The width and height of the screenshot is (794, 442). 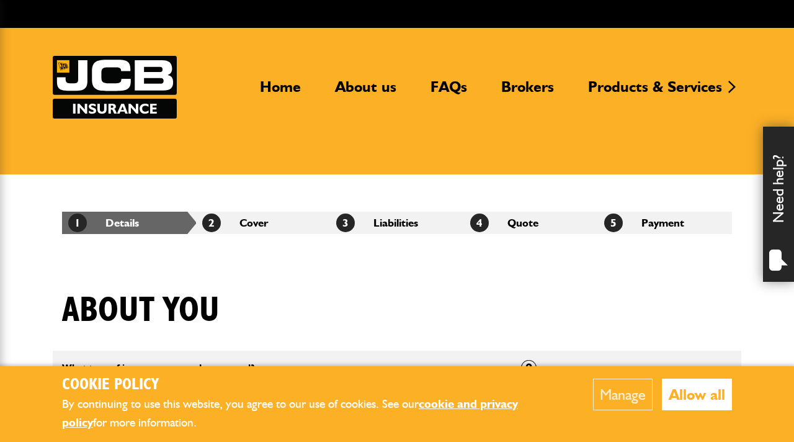 I want to click on li: Payment, so click(x=665, y=223).